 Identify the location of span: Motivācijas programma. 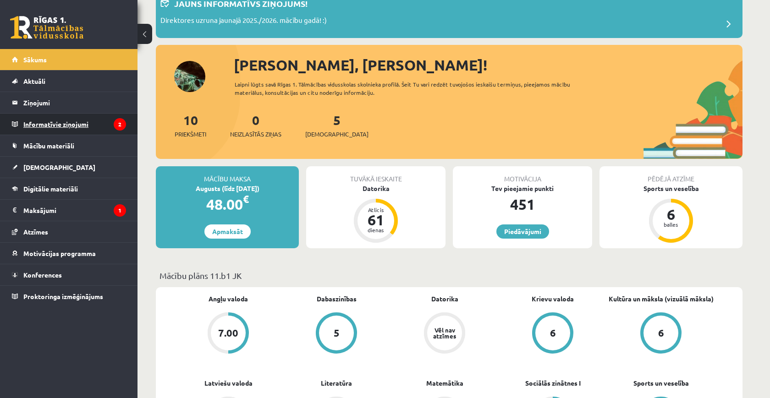
(60, 253).